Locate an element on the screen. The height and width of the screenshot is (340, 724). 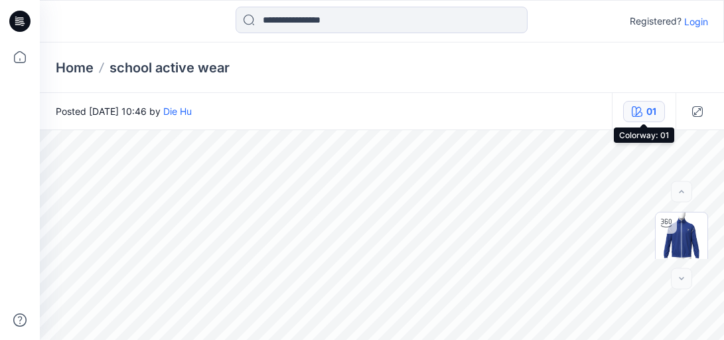
p: Login is located at coordinates (696, 21).